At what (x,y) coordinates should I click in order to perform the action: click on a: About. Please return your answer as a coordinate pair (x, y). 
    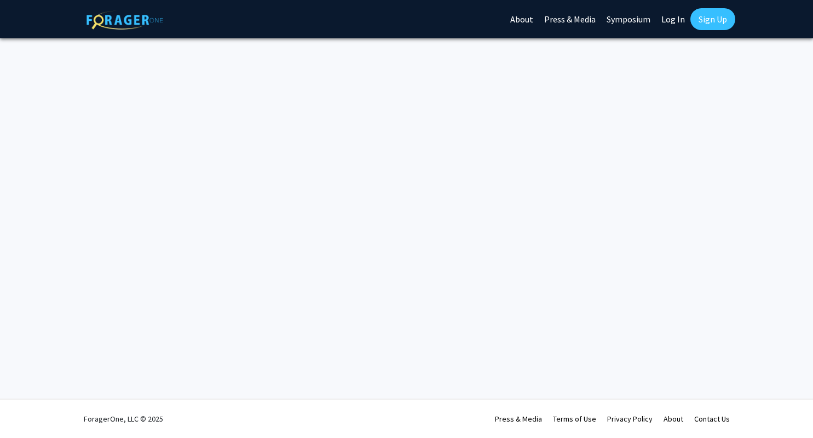
    Looking at the image, I should click on (673, 419).